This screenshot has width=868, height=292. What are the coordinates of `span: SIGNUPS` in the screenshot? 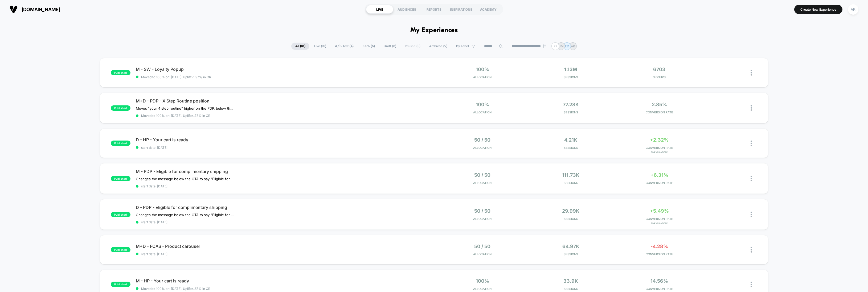 It's located at (659, 77).